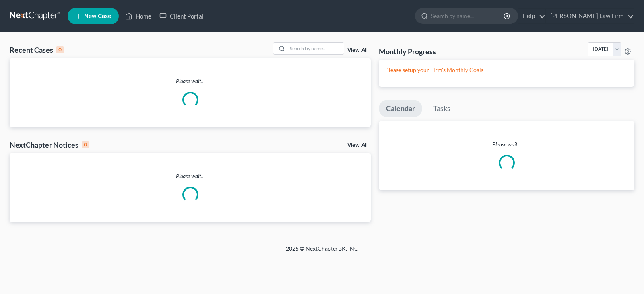 The image size is (644, 294). I want to click on p: Please setup your Firm's Monthly Goals, so click(506, 70).